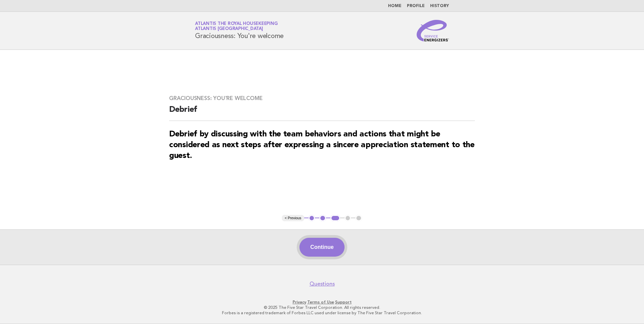  Describe the element at coordinates (321, 145) in the screenshot. I see `strong: Debrief by discussing with the team behaviors and actions that might be considered as next steps ...` at that location.